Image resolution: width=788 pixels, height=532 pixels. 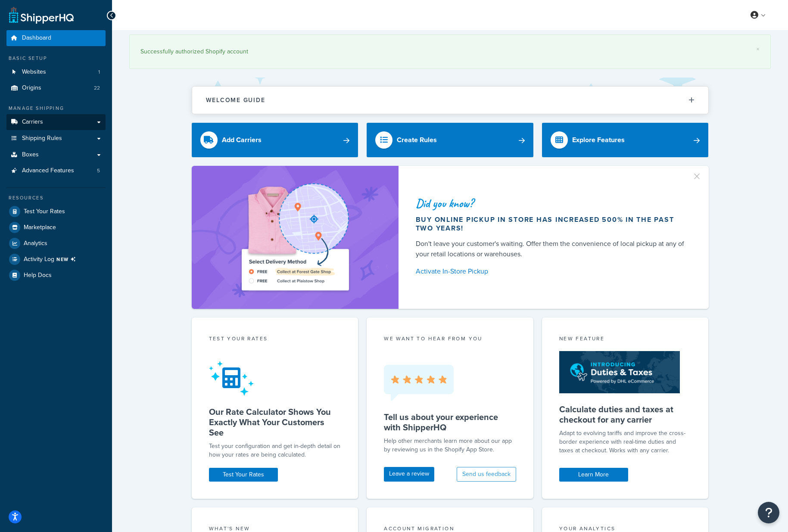 What do you see at coordinates (552, 224) in the screenshot?
I see `div: Buy online pickup in store has increased 500% in the past two years!` at bounding box center [552, 224].